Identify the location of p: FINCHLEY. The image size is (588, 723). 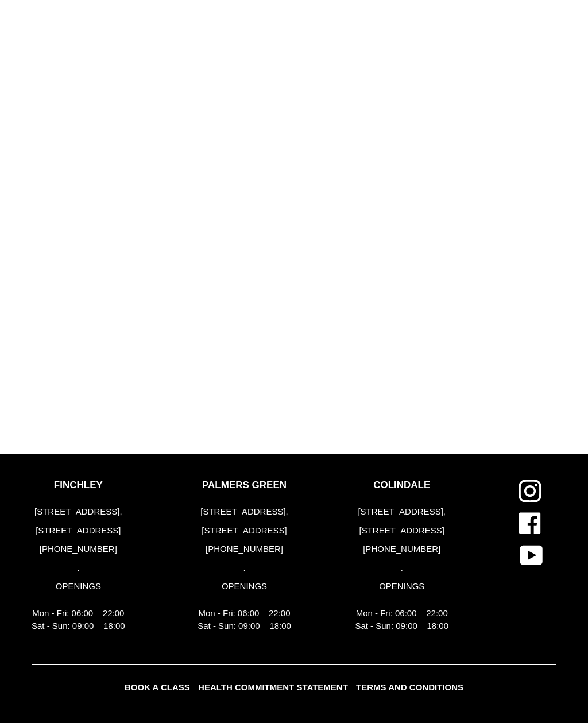
(78, 485).